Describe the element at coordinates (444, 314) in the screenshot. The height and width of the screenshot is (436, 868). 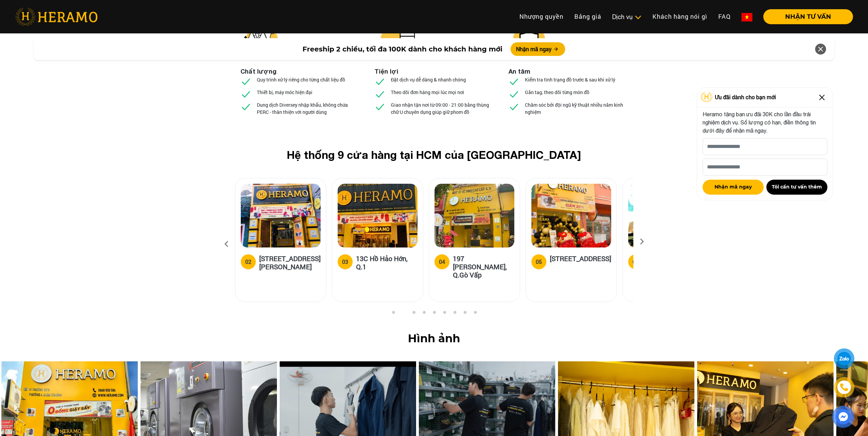
I see `button: 6` at that location.